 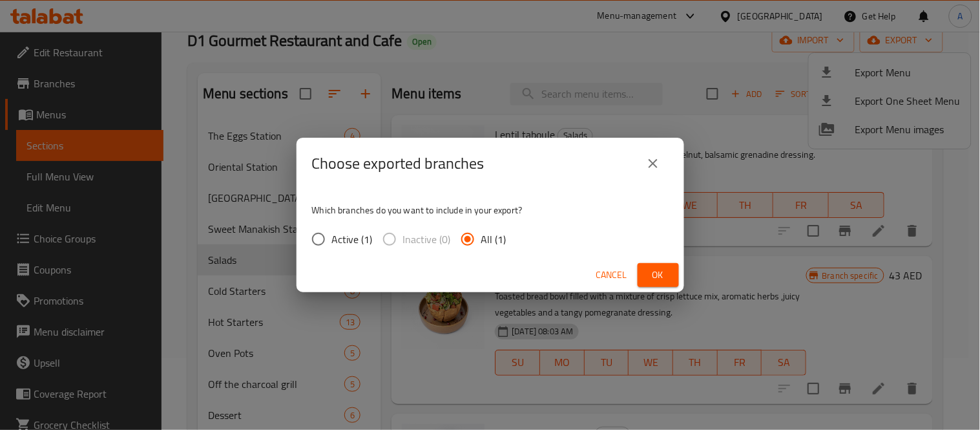 What do you see at coordinates (611, 274) in the screenshot?
I see `span: Cancel` at bounding box center [611, 274].